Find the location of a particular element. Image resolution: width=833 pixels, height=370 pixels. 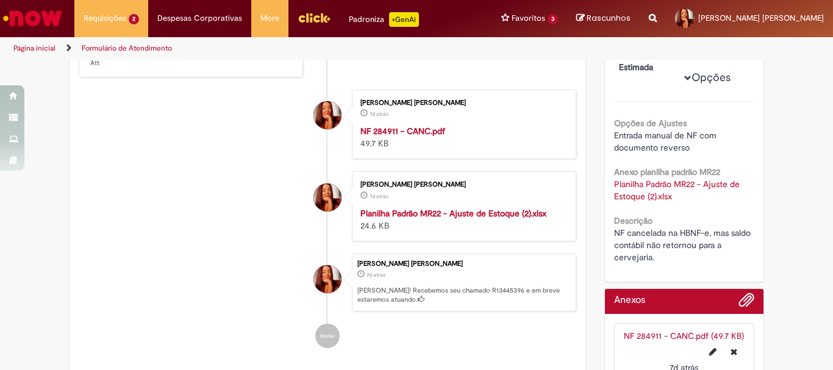

a: Download de Planilha Padrão MR22 - Ajuste de Estoque (2).xlsx is located at coordinates (678, 190).